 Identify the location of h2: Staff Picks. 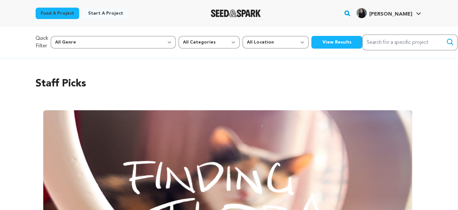
(229, 84).